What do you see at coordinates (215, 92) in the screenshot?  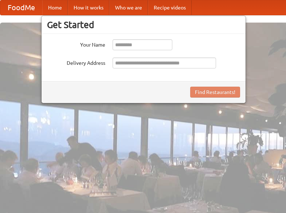 I see `button: Find Restaurants!` at bounding box center [215, 92].